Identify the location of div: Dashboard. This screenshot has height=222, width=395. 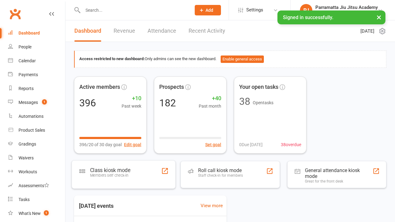
(29, 33).